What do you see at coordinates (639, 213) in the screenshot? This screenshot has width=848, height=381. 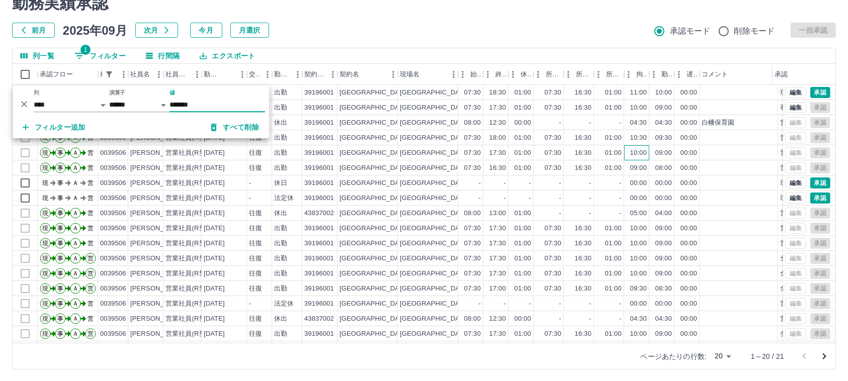 I see `div: 05:00` at bounding box center [639, 213].